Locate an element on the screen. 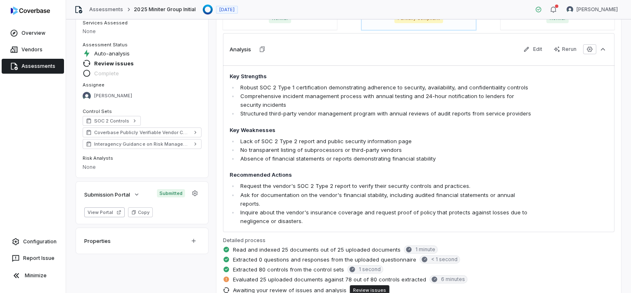 The height and width of the screenshot is (293, 631). span: 1 minute is located at coordinates (426, 249).